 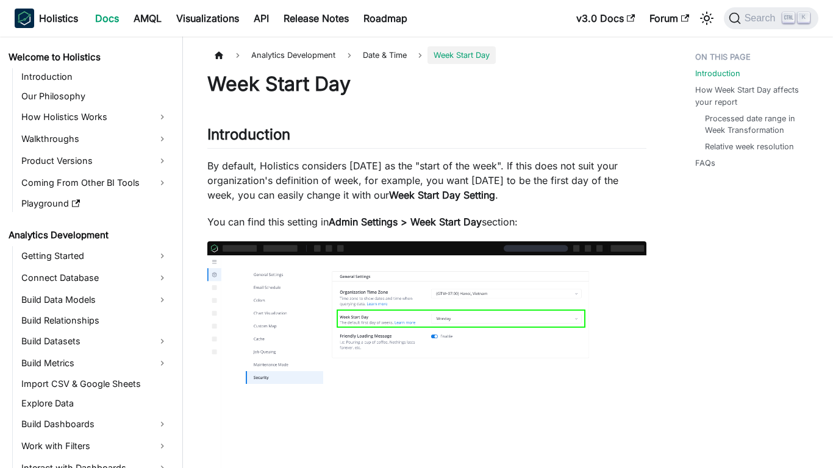 I want to click on span: Date & Time, so click(x=385, y=55).